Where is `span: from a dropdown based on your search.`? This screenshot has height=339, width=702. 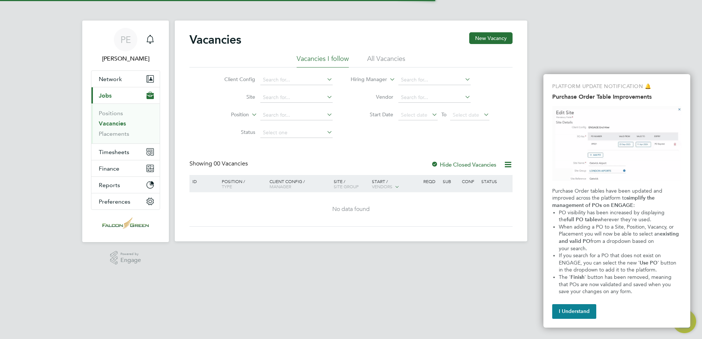 span: from a dropdown based on your search. is located at coordinates (616, 245).